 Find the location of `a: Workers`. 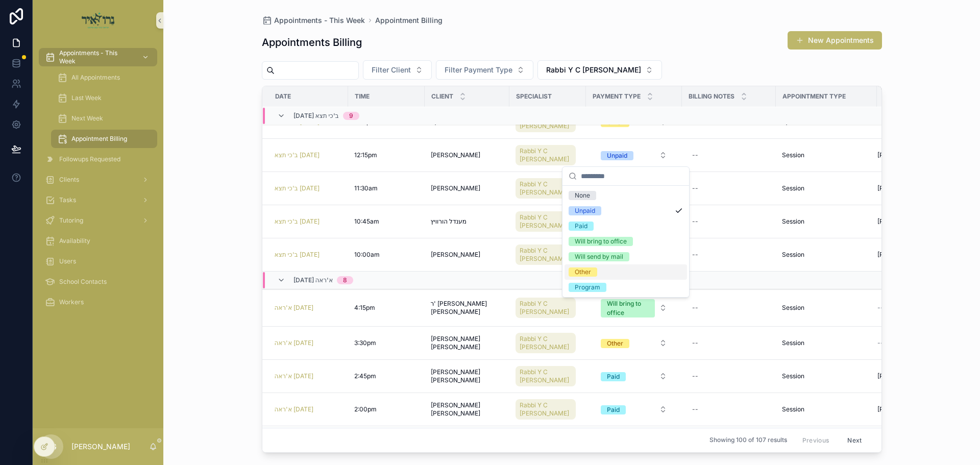

a: Workers is located at coordinates (98, 302).